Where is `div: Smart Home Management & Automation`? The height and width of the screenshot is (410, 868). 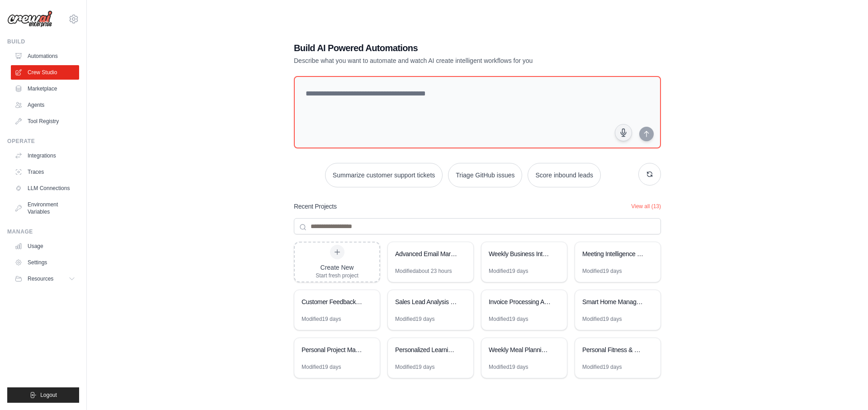
div: Smart Home Management & Automation is located at coordinates (613, 302).